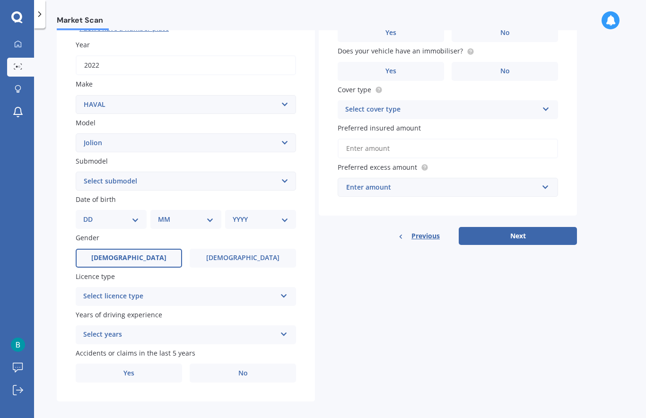  What do you see at coordinates (83, 22) in the screenshot?
I see `span: Market Scan` at bounding box center [83, 22].